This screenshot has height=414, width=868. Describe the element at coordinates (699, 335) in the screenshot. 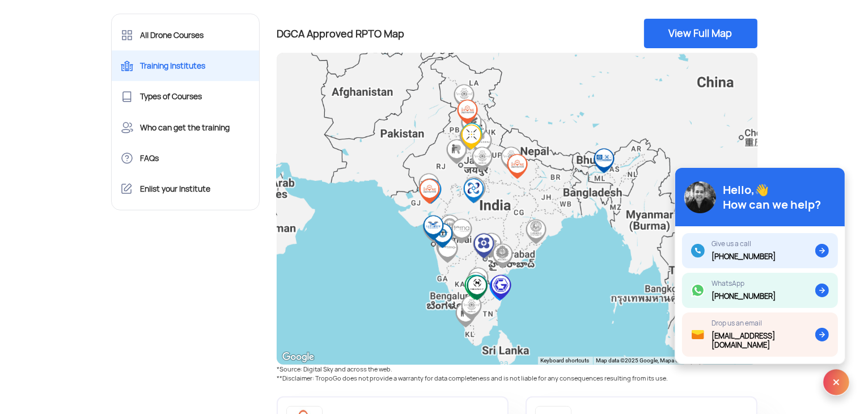

I see `img: ic_mail.svg` at that location.